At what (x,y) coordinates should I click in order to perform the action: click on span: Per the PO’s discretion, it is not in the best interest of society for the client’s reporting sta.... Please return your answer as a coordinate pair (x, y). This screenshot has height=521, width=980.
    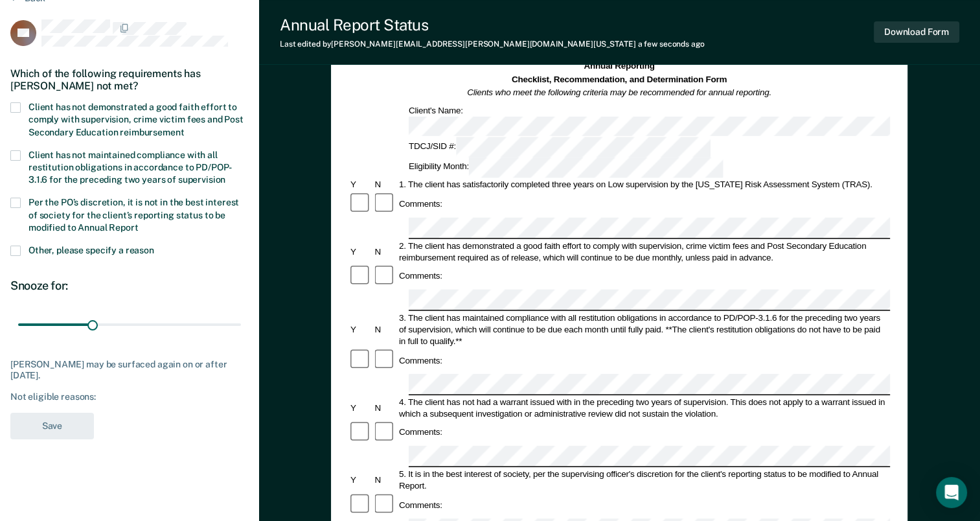
    Looking at the image, I should click on (133, 214).